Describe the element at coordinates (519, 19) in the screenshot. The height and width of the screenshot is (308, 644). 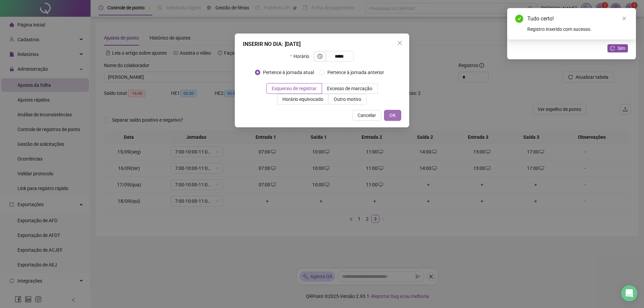
I see `span: check-circle` at that location.